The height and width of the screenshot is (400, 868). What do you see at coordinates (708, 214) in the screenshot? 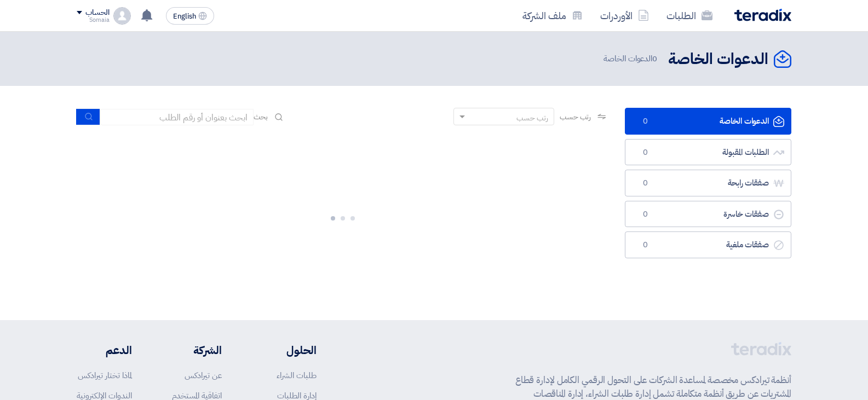
I see `a: صفقات خاسرة0` at bounding box center [708, 214].